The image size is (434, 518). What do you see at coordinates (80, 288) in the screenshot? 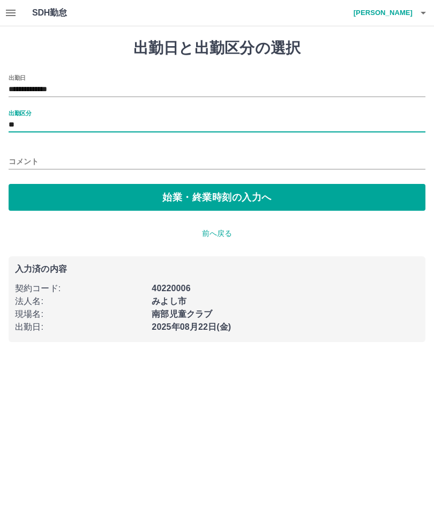
I see `p: 契約コード :` at bounding box center [80, 288].